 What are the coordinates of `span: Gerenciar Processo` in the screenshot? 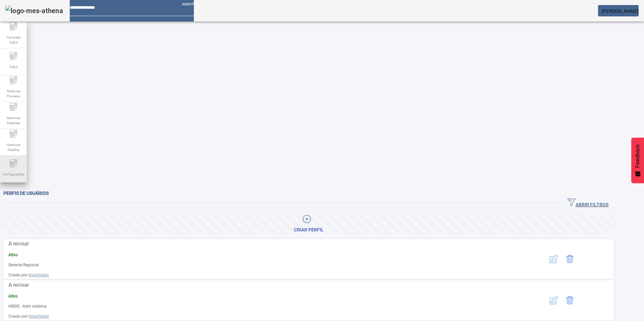 It's located at (14, 93).